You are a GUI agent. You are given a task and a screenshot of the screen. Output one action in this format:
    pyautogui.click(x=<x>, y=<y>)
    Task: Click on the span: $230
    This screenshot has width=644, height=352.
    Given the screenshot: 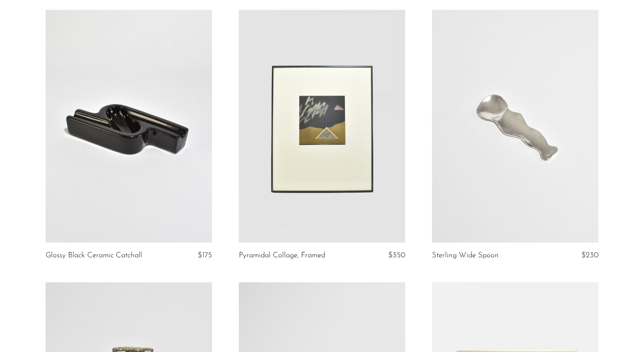 What is the action you would take?
    pyautogui.click(x=589, y=255)
    